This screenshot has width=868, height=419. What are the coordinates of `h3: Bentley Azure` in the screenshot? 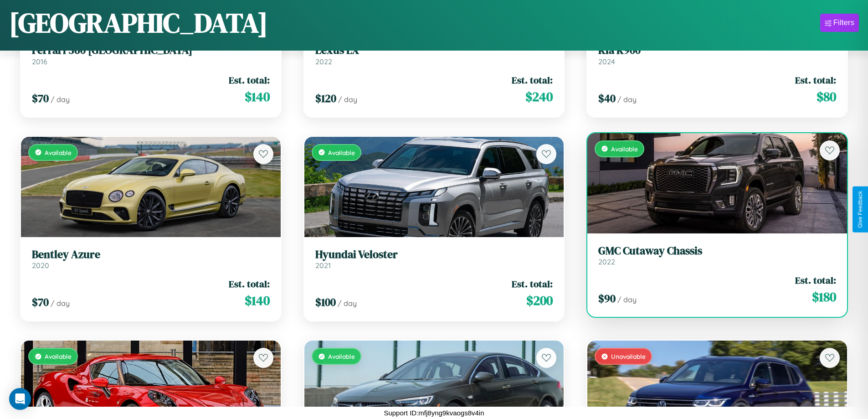 It's located at (151, 255).